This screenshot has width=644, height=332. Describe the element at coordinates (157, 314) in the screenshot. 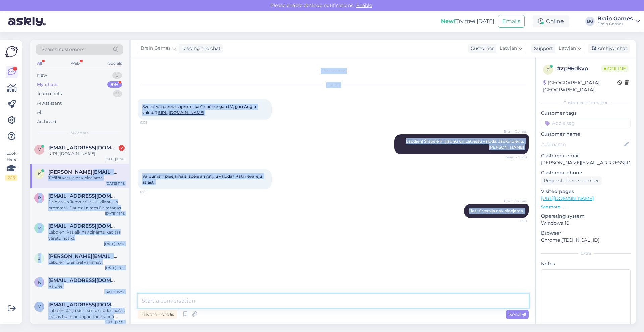

I see `div: Private note` at that location.